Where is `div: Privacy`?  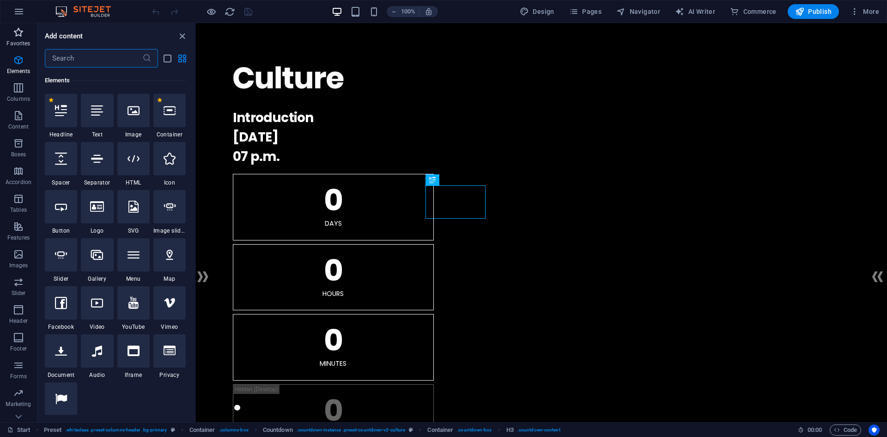 div: Privacy is located at coordinates (170, 356).